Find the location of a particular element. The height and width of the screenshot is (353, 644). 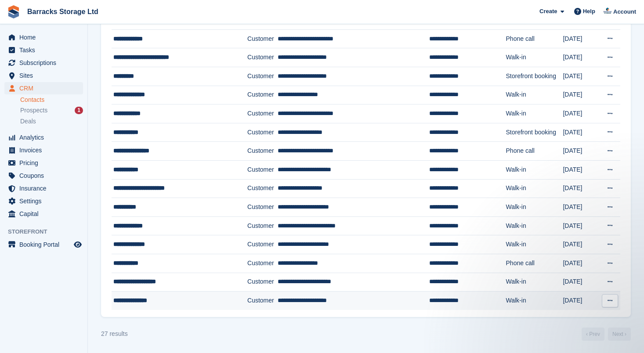

span: Invoices is located at coordinates (46, 150).